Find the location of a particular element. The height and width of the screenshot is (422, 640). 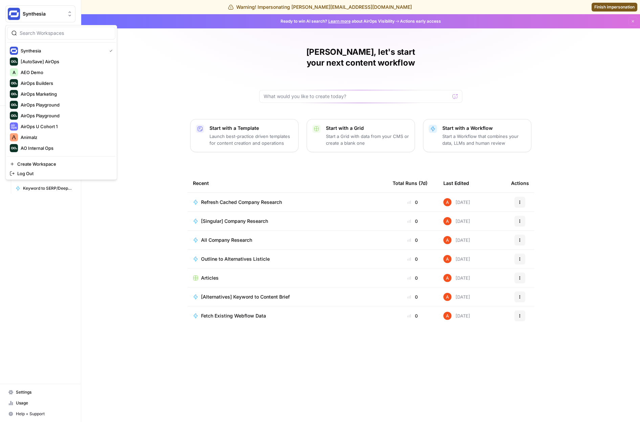

span: Finish impersonation is located at coordinates (614, 7).